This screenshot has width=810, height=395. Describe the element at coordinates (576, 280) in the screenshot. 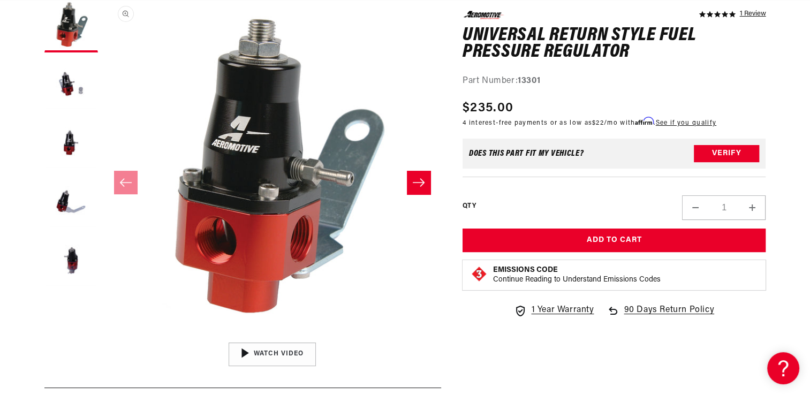

I see `p: Continue Reading to Understand Emissions Codes` at that location.